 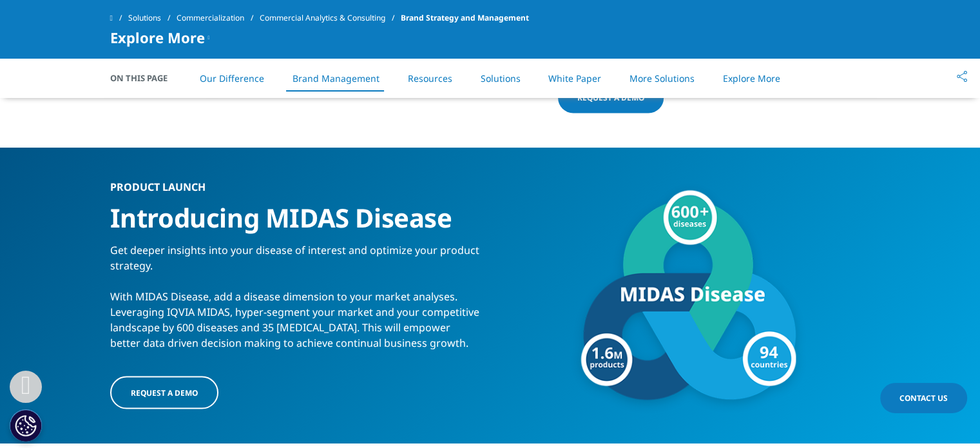 I want to click on a: Explore More, so click(x=751, y=78).